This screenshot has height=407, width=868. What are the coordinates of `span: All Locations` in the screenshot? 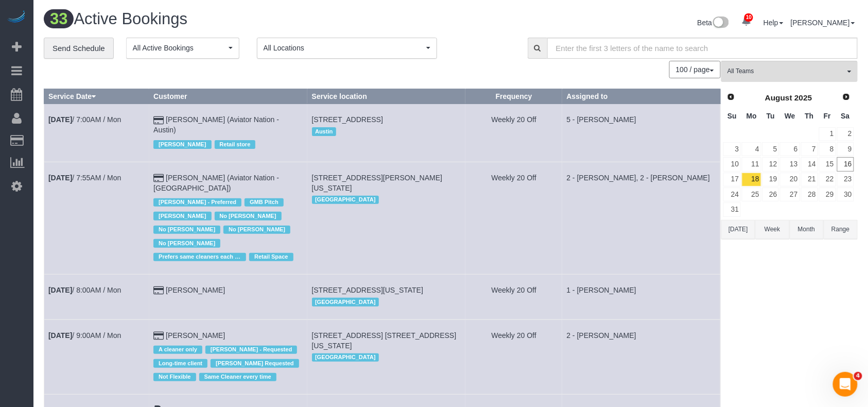 It's located at (343, 48).